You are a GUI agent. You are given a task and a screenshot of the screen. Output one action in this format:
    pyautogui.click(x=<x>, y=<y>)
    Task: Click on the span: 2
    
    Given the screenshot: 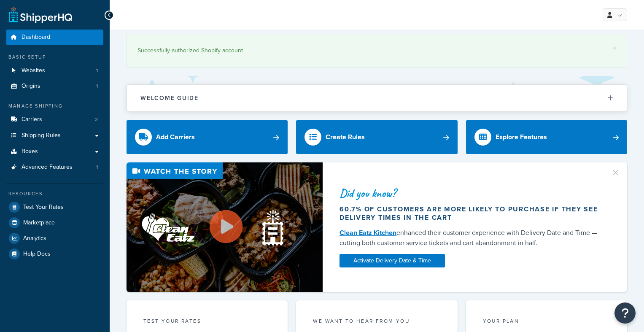 What is the action you would take?
    pyautogui.click(x=96, y=119)
    